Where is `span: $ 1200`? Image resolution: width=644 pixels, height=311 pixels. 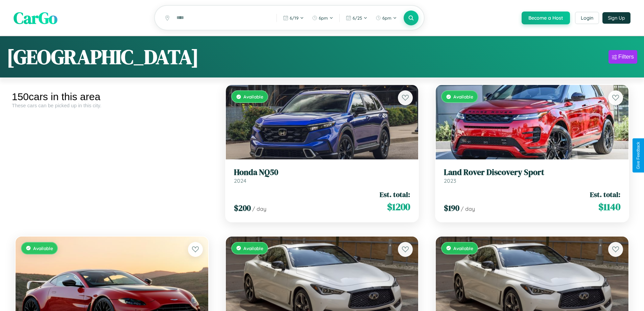
span: $ 1200 is located at coordinates (399, 207).